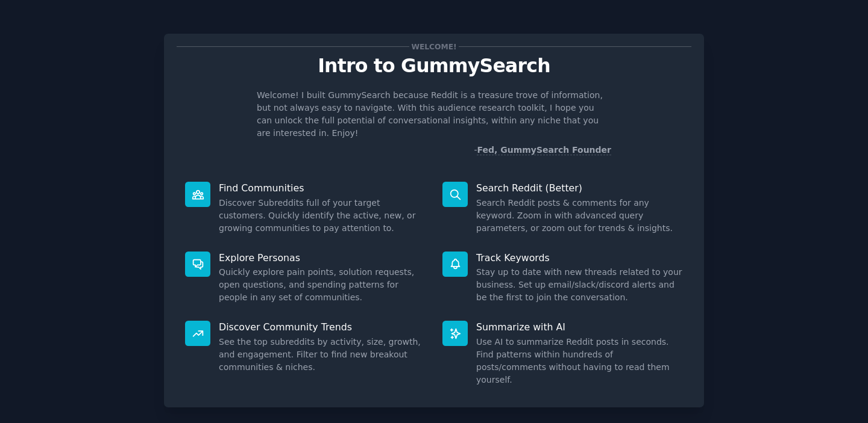  Describe the element at coordinates (579, 327) in the screenshot. I see `p: Summarize with AI` at that location.